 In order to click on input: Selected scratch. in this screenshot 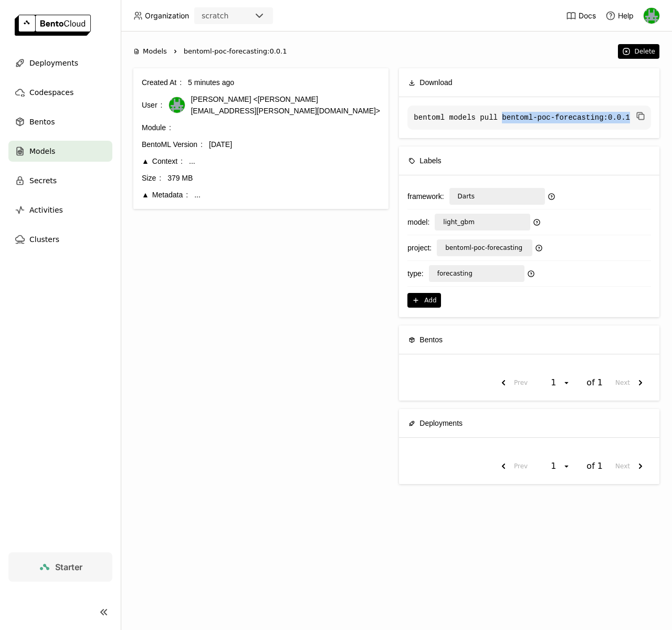, I will do `click(230, 17)`.